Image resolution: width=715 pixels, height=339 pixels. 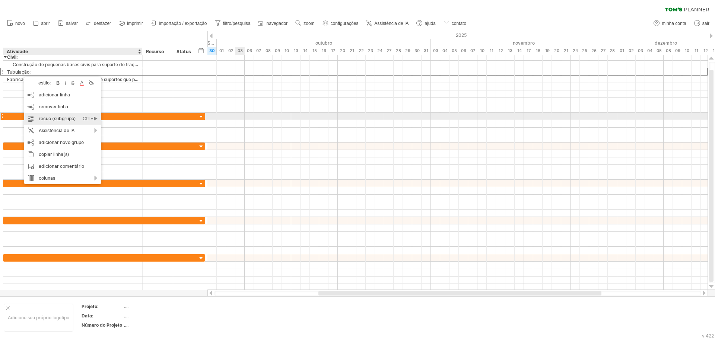 What do you see at coordinates (445, 51) in the screenshot?
I see `font: 04` at bounding box center [445, 51].